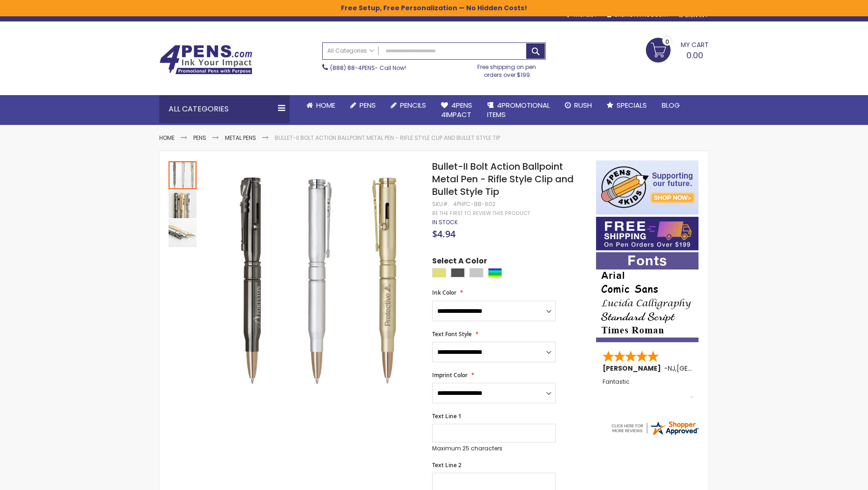  Describe the element at coordinates (695, 55) in the screenshot. I see `span: 0.00` at that location.